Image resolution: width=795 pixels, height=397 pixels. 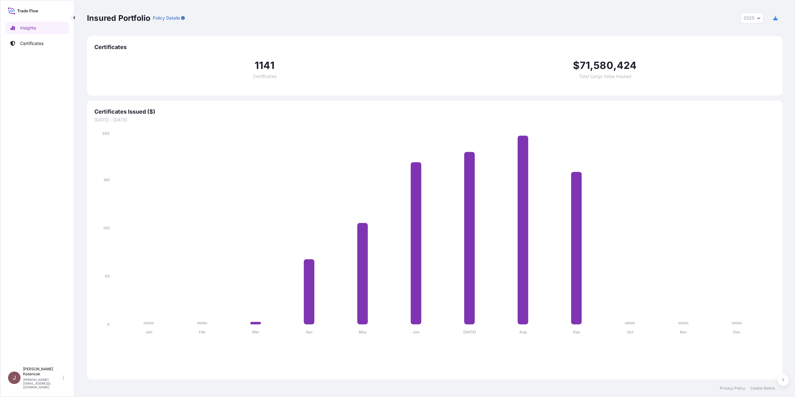 I want to click on tspan: 0, so click(x=108, y=324).